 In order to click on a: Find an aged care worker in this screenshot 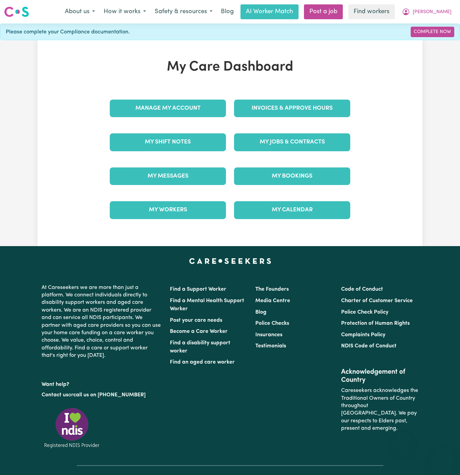, I will do `click(202, 363)`.